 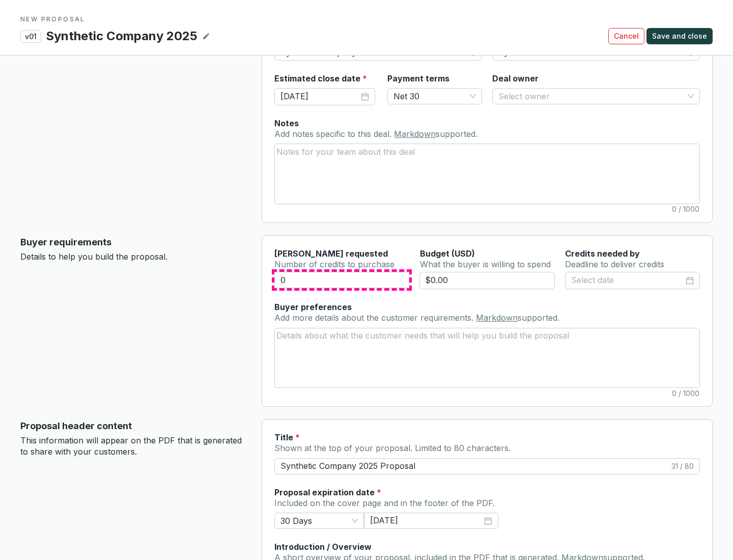 I want to click on span: Cancel, so click(x=626, y=36).